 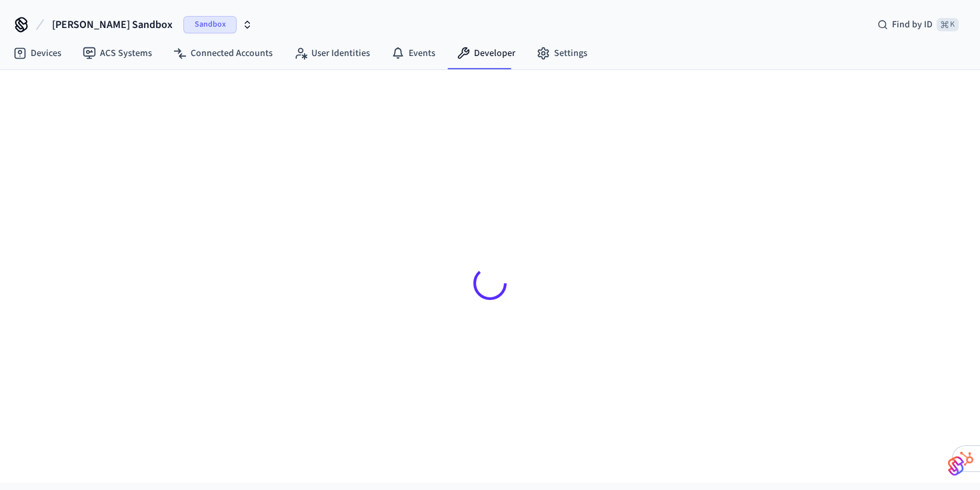 I want to click on a: Devices, so click(x=37, y=53).